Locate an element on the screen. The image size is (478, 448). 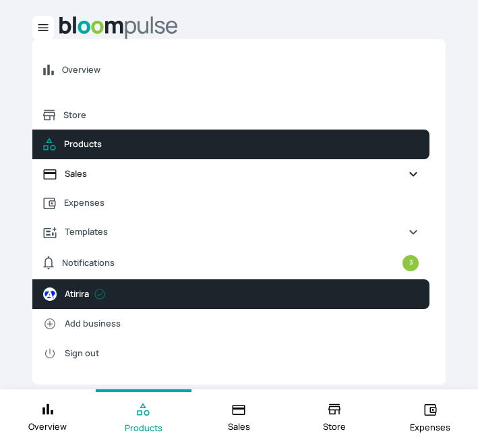
a: Templates is located at coordinates (231, 232).